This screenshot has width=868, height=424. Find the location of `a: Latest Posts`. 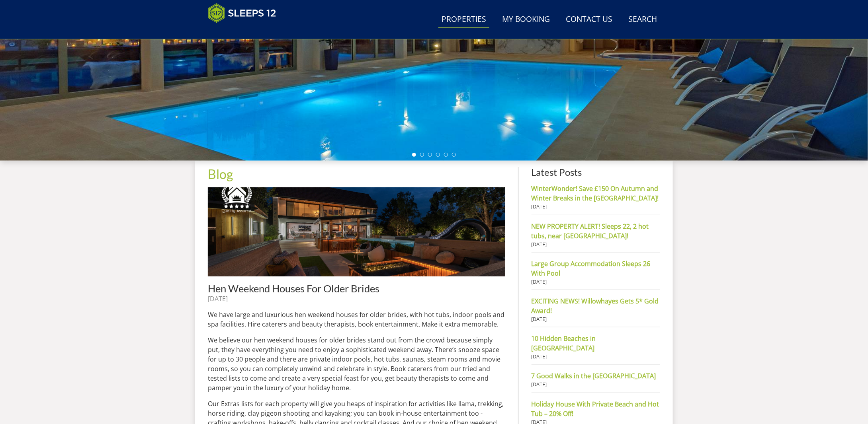

a: Latest Posts is located at coordinates (557, 172).